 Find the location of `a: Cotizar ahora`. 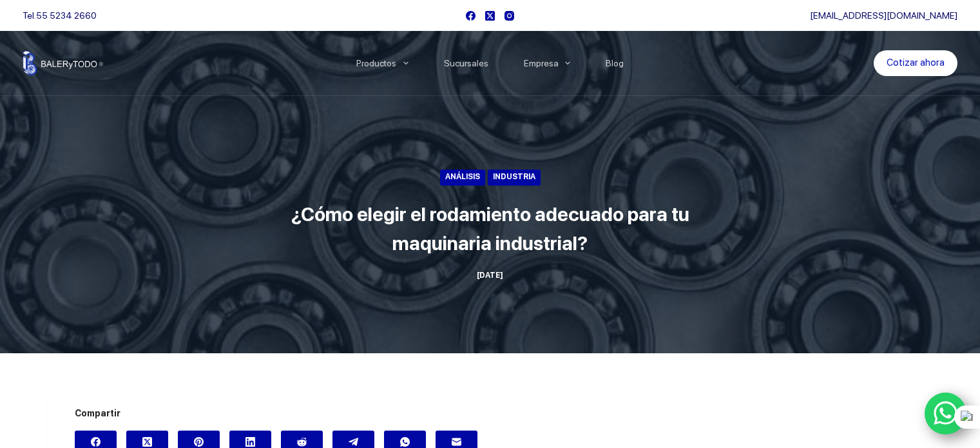

a: Cotizar ahora is located at coordinates (915, 63).